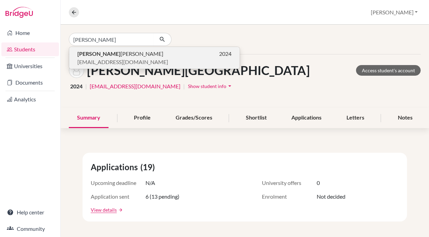  Describe the element at coordinates (30, 212) in the screenshot. I see `a: Help center` at that location.